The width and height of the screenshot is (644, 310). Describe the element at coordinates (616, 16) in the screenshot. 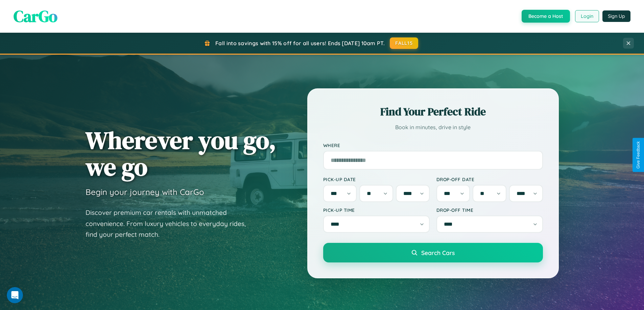

I see `button: Sign Up` at that location.